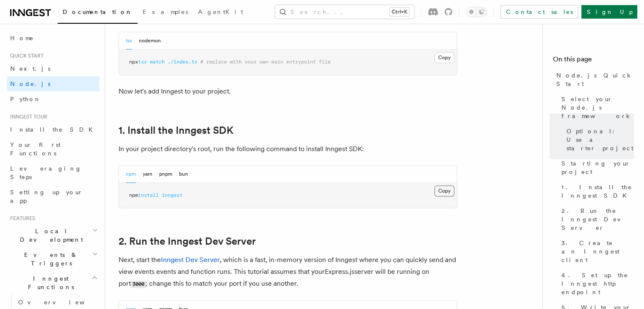 This screenshot has height=309, width=644. I want to click on button: pnpm, so click(165, 174).